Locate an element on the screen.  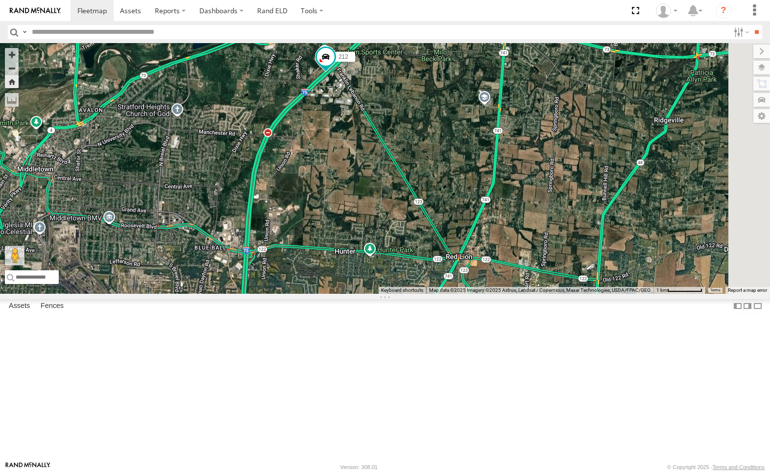
span: 212 is located at coordinates (344, 57).